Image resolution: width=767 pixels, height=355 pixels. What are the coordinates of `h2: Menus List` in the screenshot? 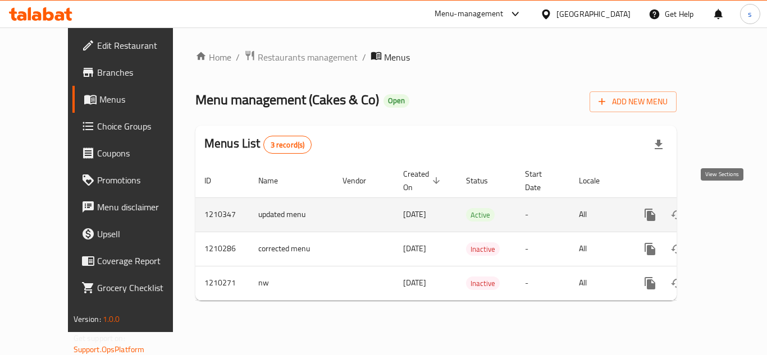 It's located at (258, 144).